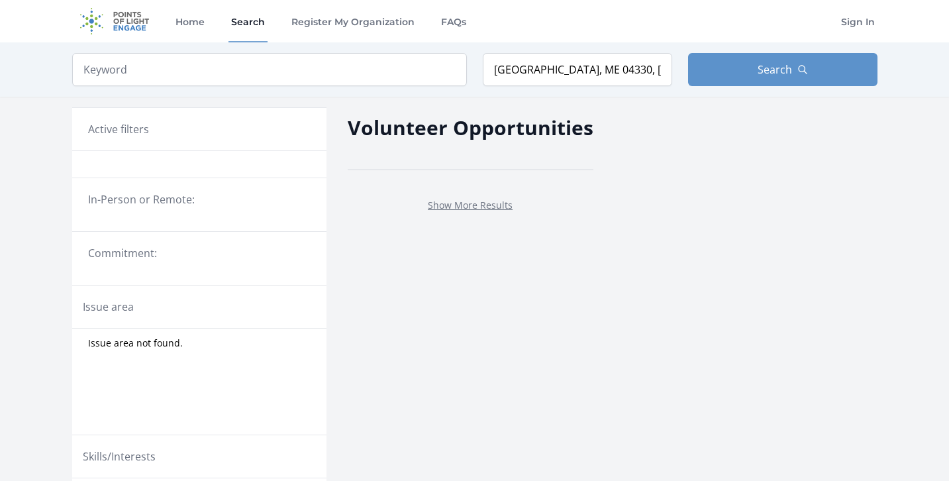 This screenshot has width=949, height=481. What do you see at coordinates (775, 70) in the screenshot?
I see `span: Search` at bounding box center [775, 70].